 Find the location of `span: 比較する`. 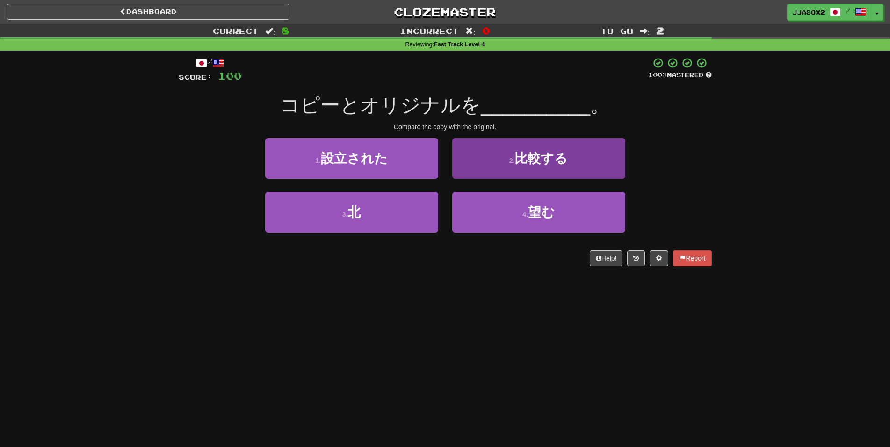

span: 比較する is located at coordinates (541, 158).